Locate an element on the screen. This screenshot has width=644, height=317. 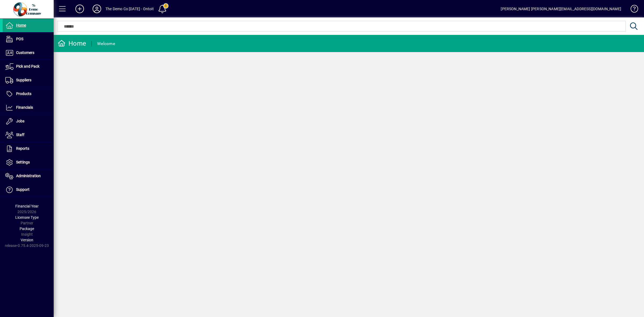
span: Licensee Type is located at coordinates (27, 218).